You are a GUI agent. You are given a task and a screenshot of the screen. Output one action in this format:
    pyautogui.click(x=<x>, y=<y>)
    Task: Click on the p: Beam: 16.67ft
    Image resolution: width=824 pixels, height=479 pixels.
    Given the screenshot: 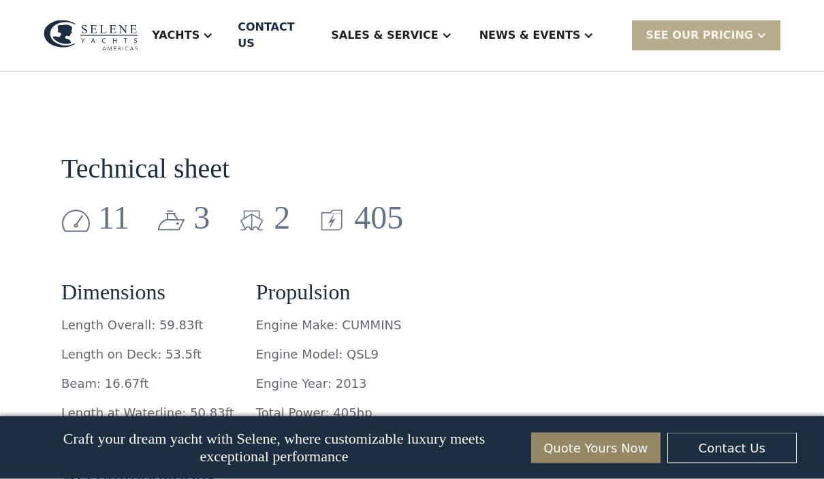 What is the action you would take?
    pyautogui.click(x=148, y=384)
    